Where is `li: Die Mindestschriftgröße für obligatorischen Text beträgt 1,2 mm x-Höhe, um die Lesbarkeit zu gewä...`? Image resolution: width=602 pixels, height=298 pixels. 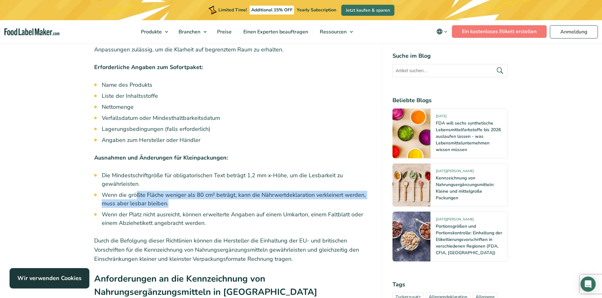
li: Die Mindestschriftgröße für obligatorischen Text beträgt 1,2 mm x-Höhe, um die Lesbarkeit zu gewä... is located at coordinates (237, 180).